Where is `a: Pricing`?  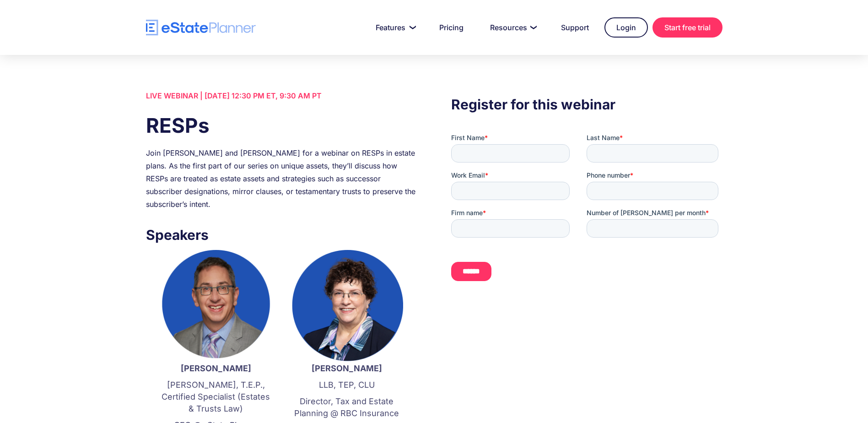 a: Pricing is located at coordinates (451, 28).